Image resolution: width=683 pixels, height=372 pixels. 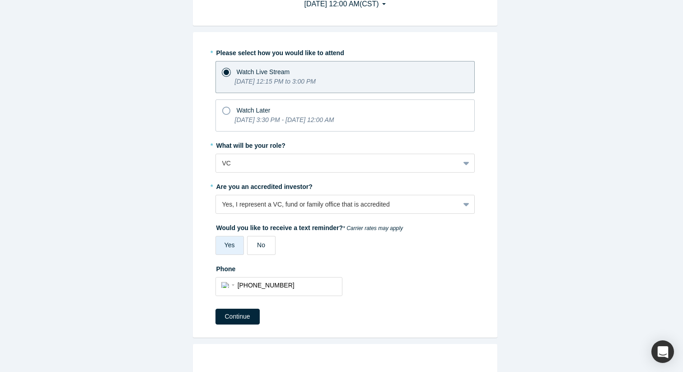 I want to click on label: Phone, so click(x=345, y=268).